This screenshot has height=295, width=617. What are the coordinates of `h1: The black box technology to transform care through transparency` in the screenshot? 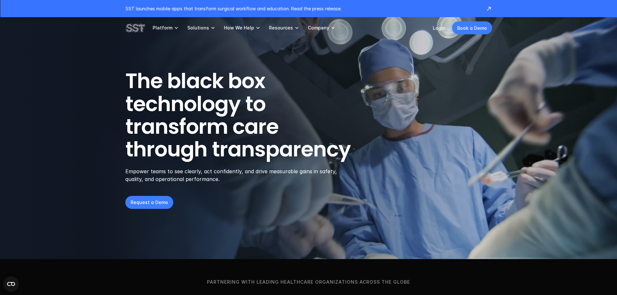 It's located at (254, 115).